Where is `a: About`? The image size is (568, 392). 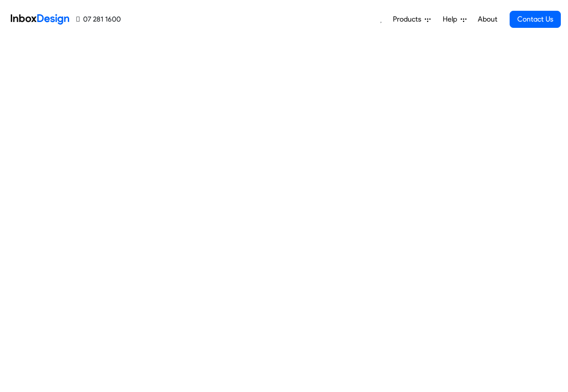
a: About is located at coordinates (487, 19).